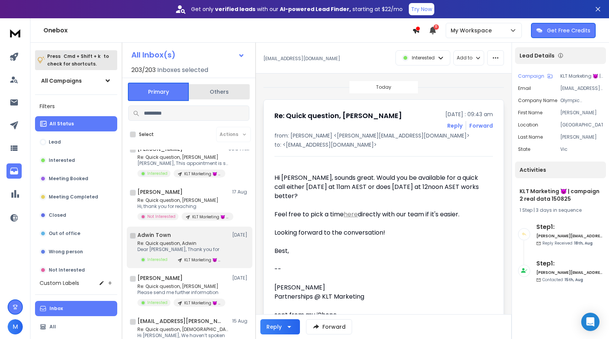 Image resolution: width=609 pixels, height=339 pixels. I want to click on p: Olympic Migrations, so click(582, 101).